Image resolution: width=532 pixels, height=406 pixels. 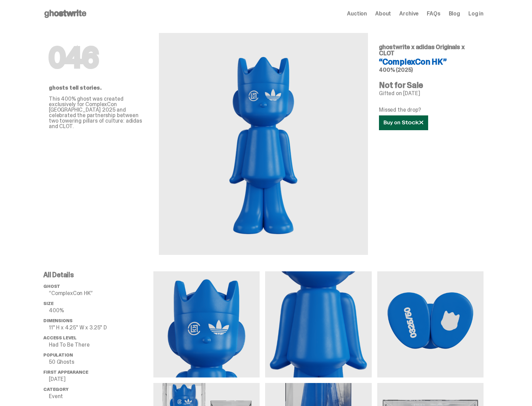 I want to click on span: About, so click(x=383, y=14).